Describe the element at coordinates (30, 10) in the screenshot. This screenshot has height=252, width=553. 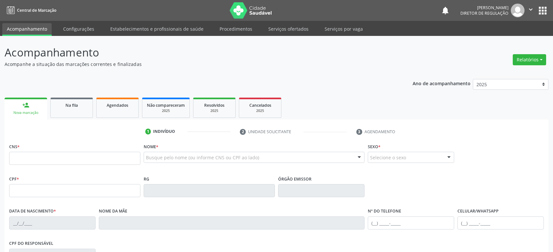
I see `a: Central de Marcação` at that location.